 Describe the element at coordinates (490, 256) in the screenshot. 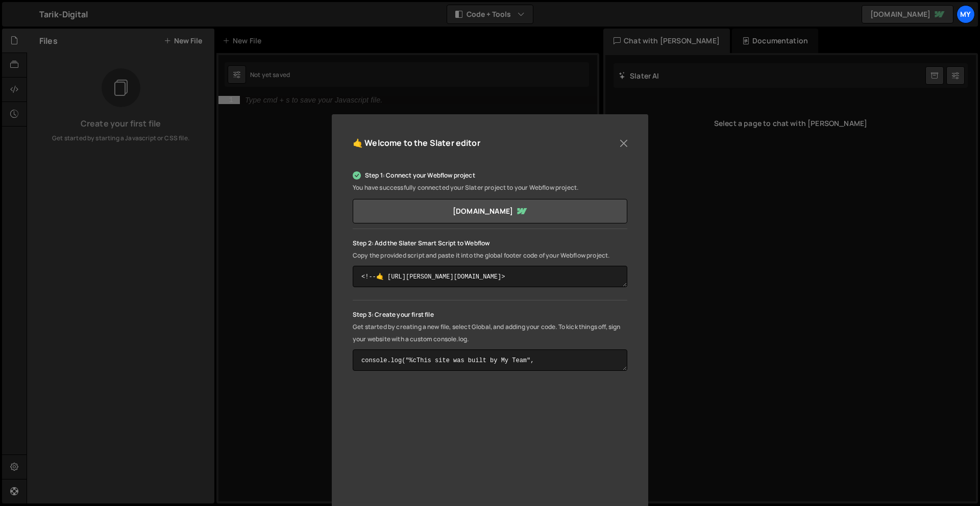

I see `p: Copy the provided script and paste it into the global footer code of your Webflow project.` at that location.